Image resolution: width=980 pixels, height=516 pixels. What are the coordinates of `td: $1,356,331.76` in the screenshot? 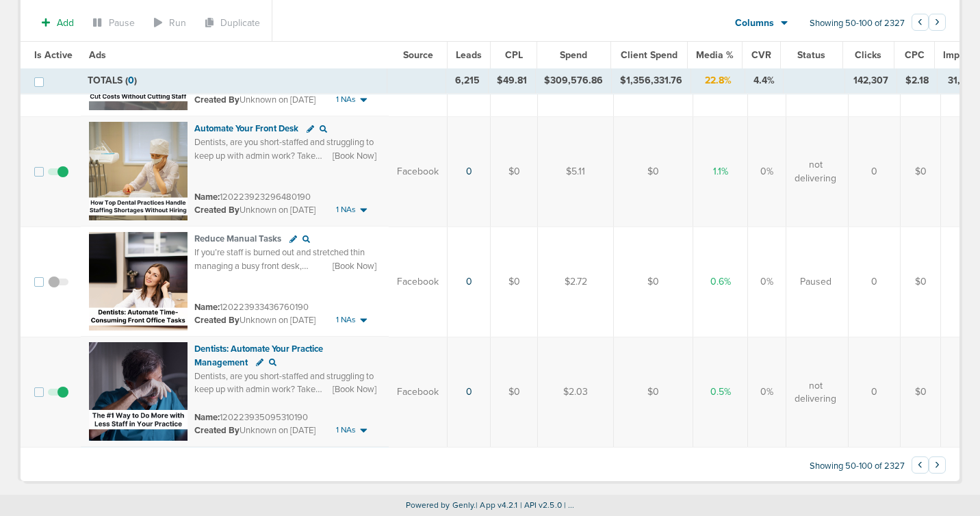 It's located at (651, 80).